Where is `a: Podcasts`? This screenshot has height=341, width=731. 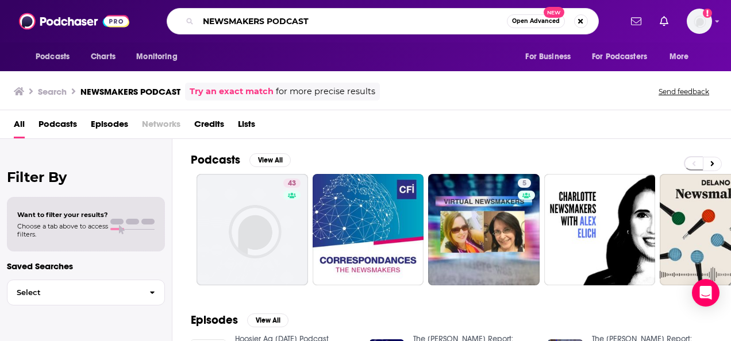 a: Podcasts is located at coordinates (57, 126).